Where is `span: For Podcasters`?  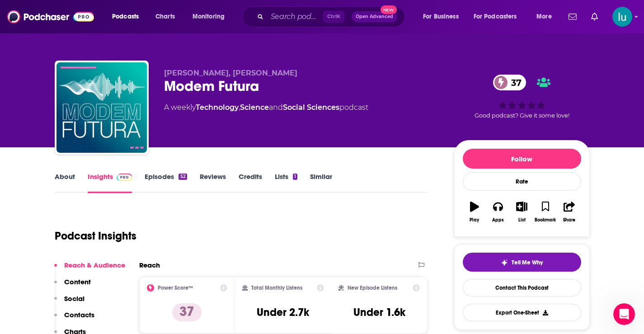 span: For Podcasters is located at coordinates (495, 17).